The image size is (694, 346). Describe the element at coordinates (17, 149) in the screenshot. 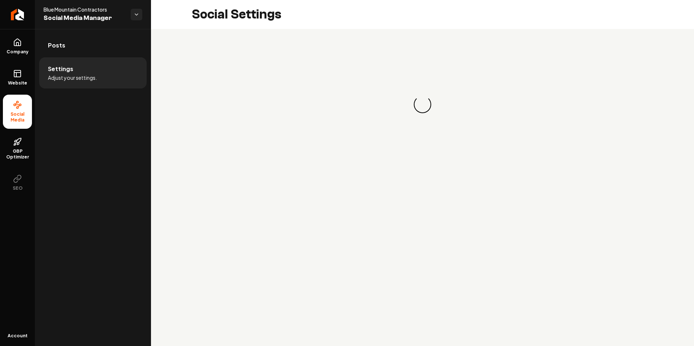

I see `a: GBP Optimizer` at that location.